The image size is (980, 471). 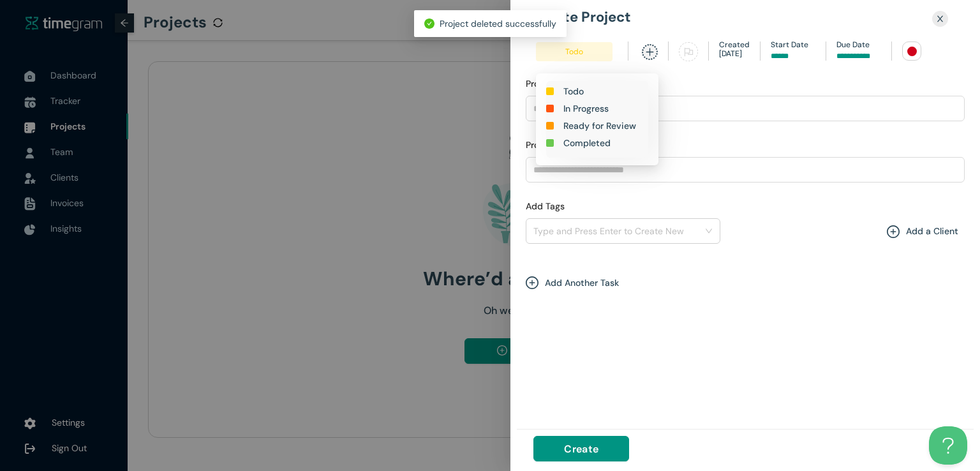 I want to click on h1: Create Project, so click(x=745, y=17).